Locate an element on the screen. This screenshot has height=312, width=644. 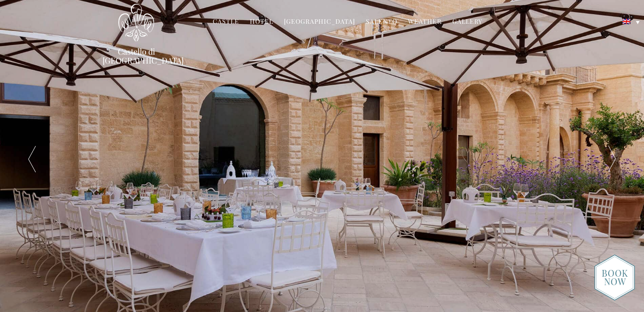
a: Hotel is located at coordinates (262, 22).